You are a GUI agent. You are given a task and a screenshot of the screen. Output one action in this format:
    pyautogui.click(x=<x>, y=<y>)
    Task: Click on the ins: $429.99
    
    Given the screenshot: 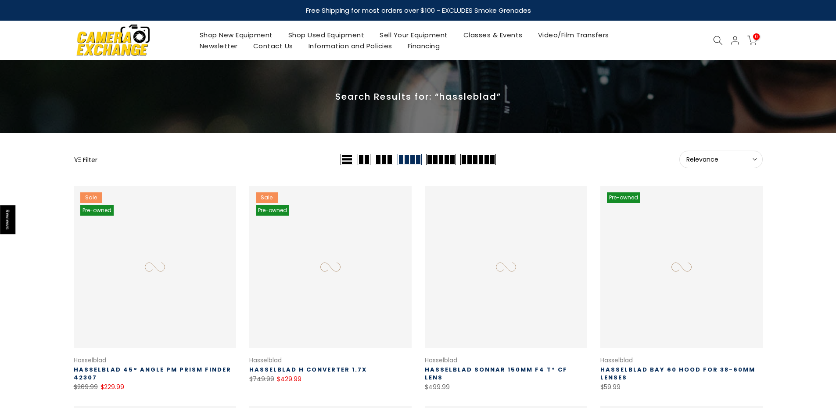 What is the action you would take?
    pyautogui.click(x=289, y=379)
    